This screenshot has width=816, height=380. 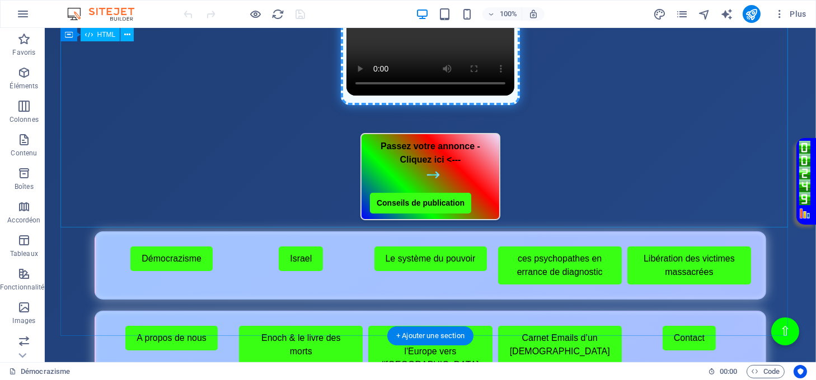 I want to click on p: Contenu, so click(x=23, y=153).